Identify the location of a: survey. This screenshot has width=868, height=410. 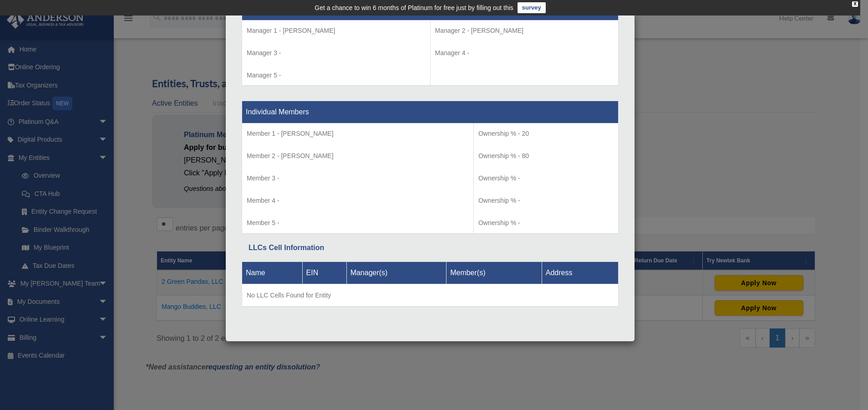
(532, 8).